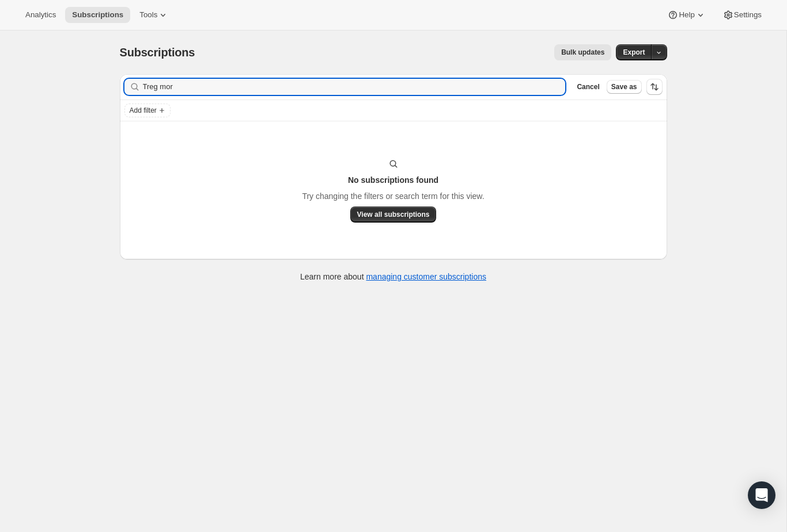 The height and width of the screenshot is (532, 787). What do you see at coordinates (426, 277) in the screenshot?
I see `a: managing customer subscriptions` at bounding box center [426, 277].